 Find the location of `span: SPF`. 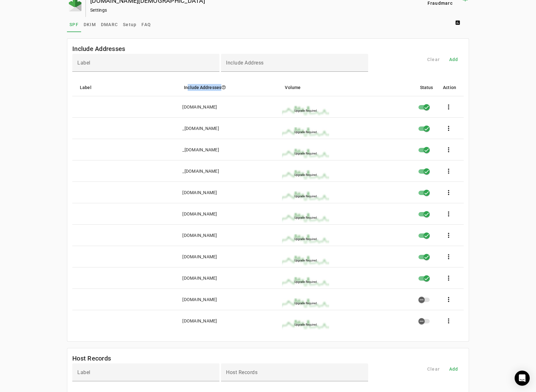

span: SPF is located at coordinates (74, 24).